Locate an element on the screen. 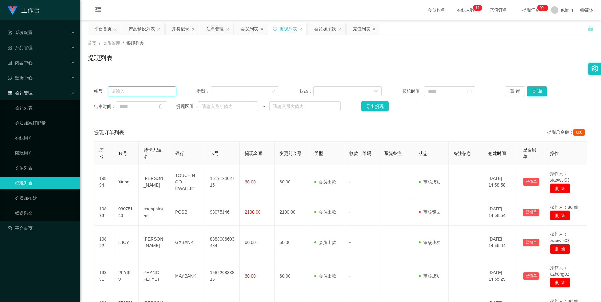 The image size is (601, 302). i: 图标: form is located at coordinates (10, 33).